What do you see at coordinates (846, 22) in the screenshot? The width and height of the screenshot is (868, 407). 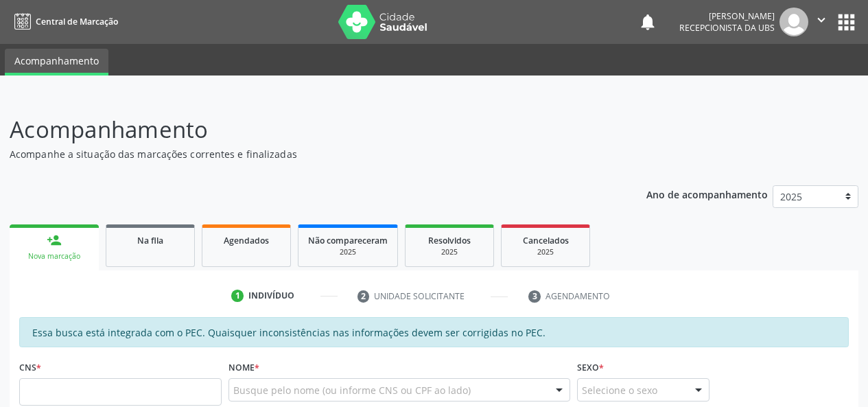 I see `button: apps` at bounding box center [846, 22].